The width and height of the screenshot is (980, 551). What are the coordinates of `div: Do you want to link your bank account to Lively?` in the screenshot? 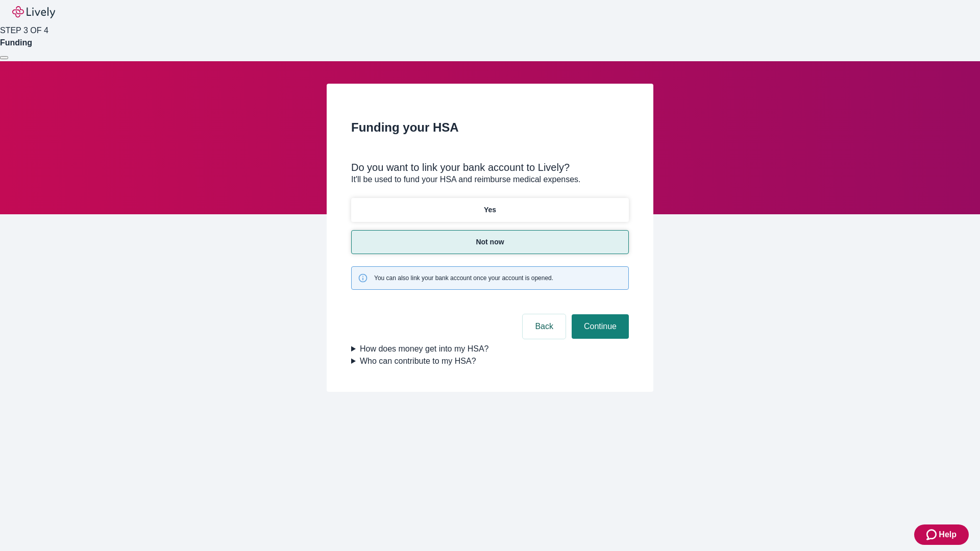 It's located at (490, 168).